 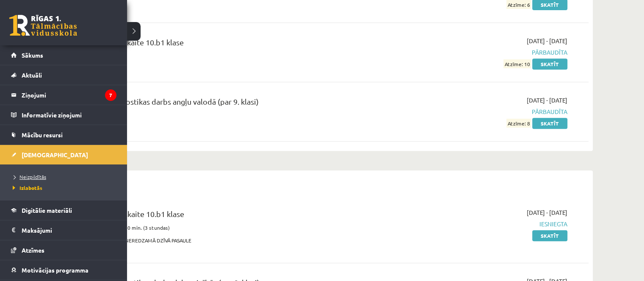 I want to click on i: 7, so click(x=111, y=95).